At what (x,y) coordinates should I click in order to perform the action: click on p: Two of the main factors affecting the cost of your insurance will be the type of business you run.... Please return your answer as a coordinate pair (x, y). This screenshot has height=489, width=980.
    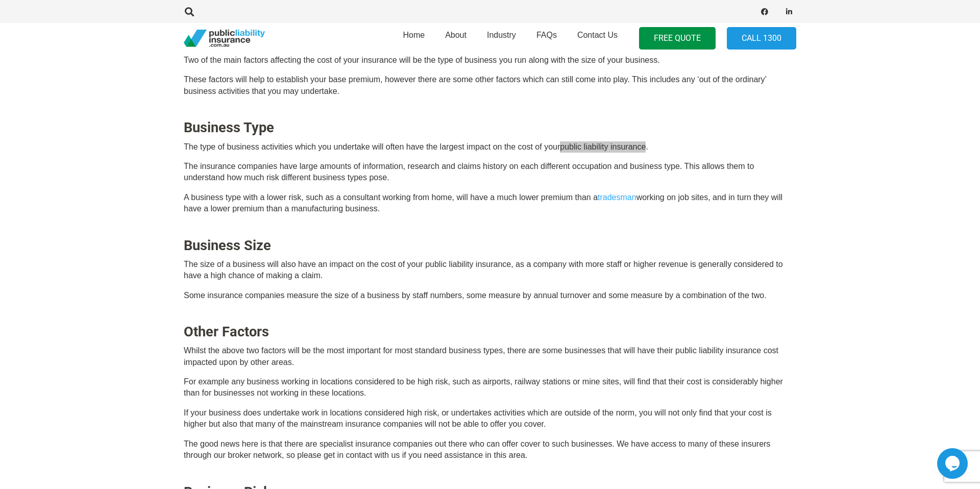
    Looking at the image, I should click on (490, 60).